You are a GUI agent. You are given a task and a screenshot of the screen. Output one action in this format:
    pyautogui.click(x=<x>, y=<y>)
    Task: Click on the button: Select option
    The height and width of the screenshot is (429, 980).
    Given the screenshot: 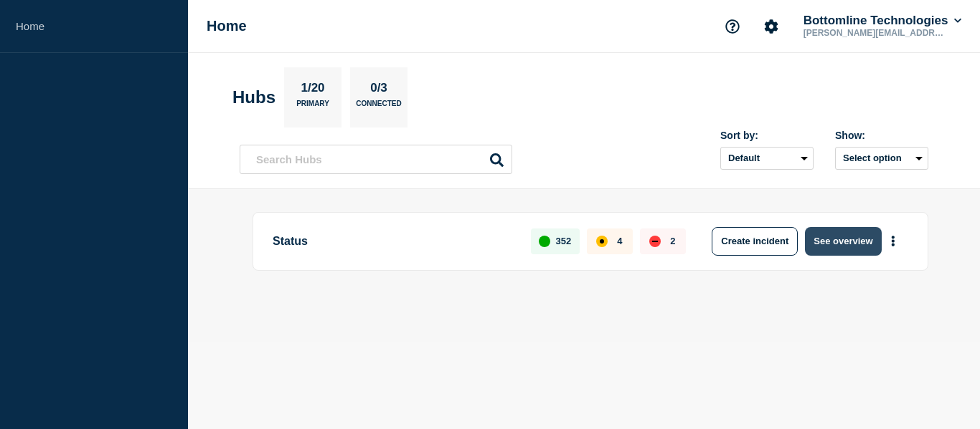 What is the action you would take?
    pyautogui.click(x=881, y=158)
    